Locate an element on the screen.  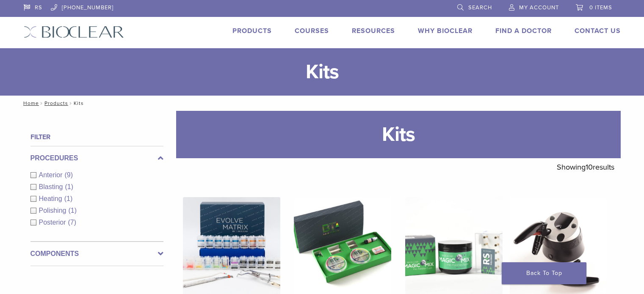
span: My Account is located at coordinates (539, 8).